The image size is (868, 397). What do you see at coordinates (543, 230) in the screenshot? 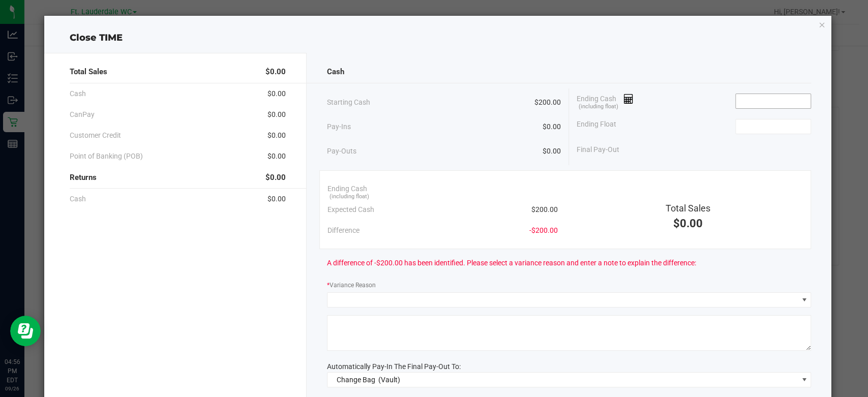
I see `span: -$200.00` at bounding box center [543, 230].